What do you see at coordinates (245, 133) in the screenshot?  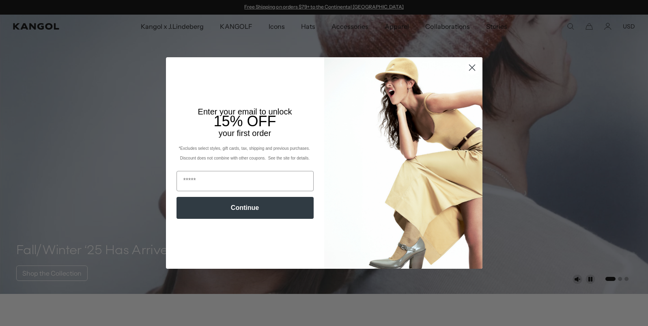 I see `span: your first order` at bounding box center [245, 133].